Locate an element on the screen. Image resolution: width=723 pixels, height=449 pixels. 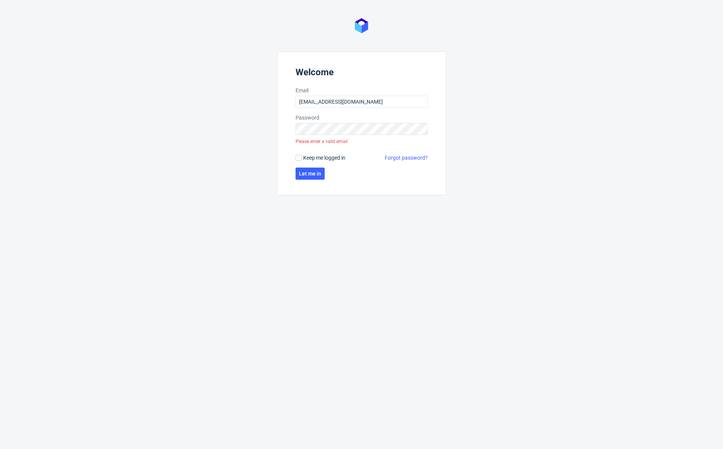
header: Welcome is located at coordinates (362, 74).